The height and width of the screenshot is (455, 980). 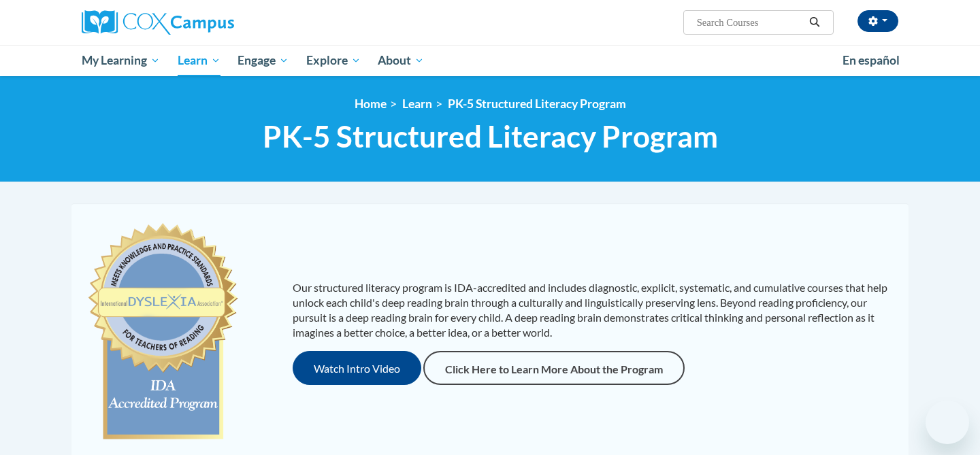 I want to click on div: Main menu, so click(x=490, y=61).